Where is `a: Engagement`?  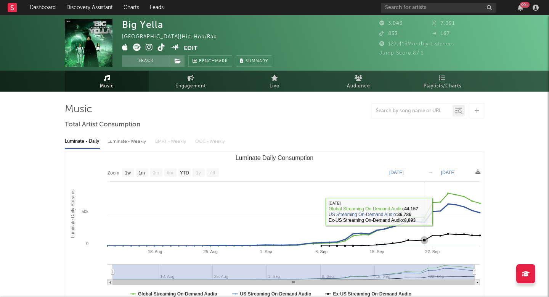
a: Engagement is located at coordinates (191, 81).